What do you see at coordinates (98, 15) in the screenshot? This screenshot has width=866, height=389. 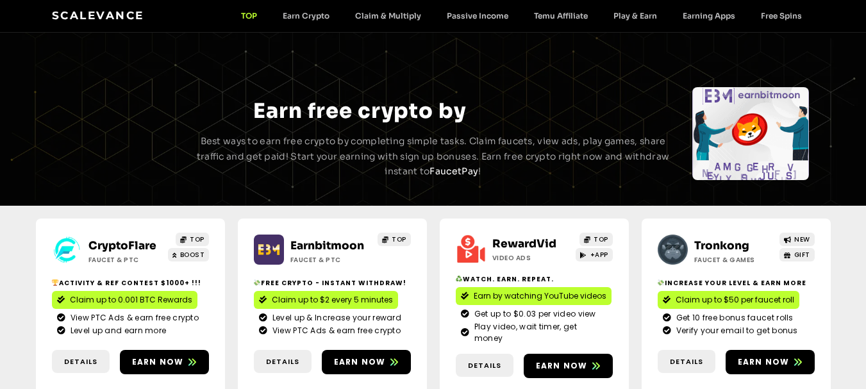 I see `a: Scalevance` at bounding box center [98, 15].